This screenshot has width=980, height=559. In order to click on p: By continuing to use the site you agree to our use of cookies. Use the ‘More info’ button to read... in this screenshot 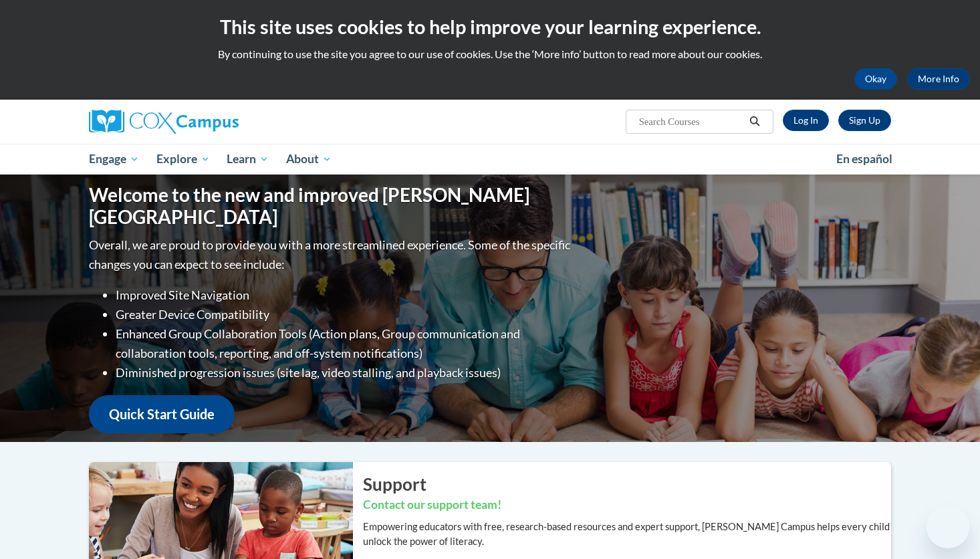, I will do `click(490, 54)`.